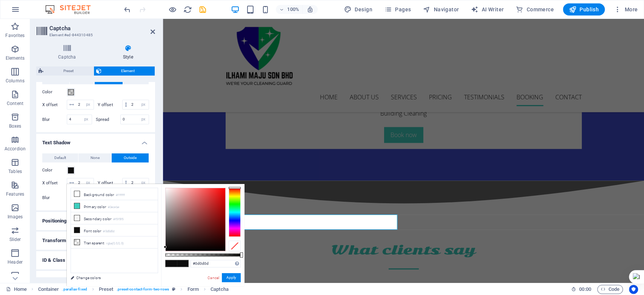 The width and height of the screenshot is (644, 295). What do you see at coordinates (143, 290) in the screenshot?
I see `span: . preset-contact-form-two-rows` at bounding box center [143, 290].